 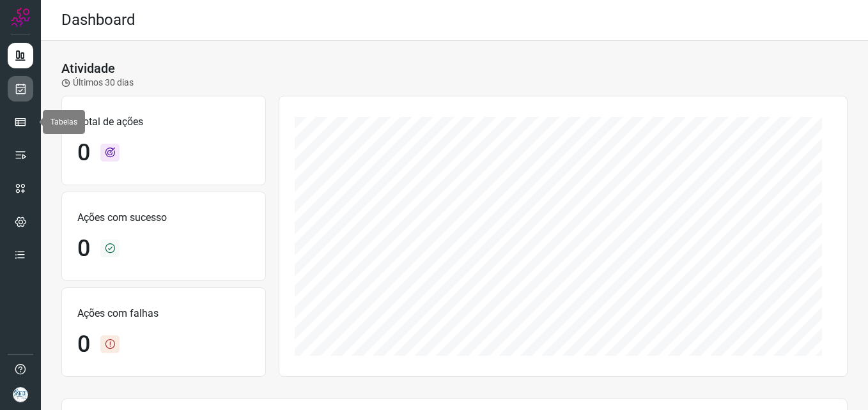 I want to click on img: Logo, so click(x=21, y=17).